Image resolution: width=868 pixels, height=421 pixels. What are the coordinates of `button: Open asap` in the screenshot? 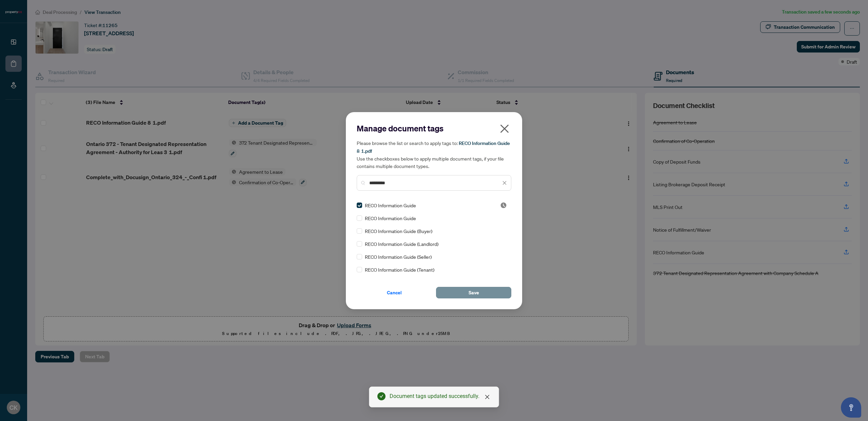 It's located at (851, 407).